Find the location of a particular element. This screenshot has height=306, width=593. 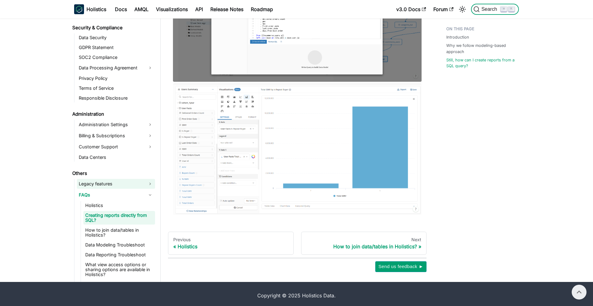

a: Why we follow modeling-based approach is located at coordinates (480, 48).